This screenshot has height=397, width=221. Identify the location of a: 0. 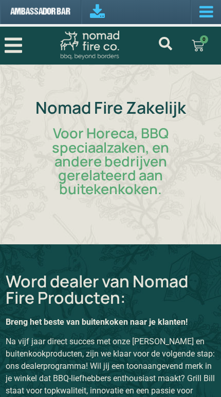
(197, 46).